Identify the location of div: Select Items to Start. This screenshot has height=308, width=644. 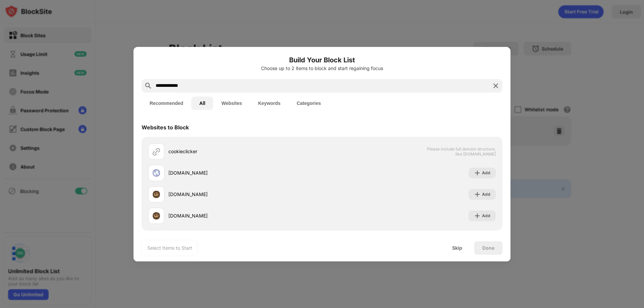
(170, 248).